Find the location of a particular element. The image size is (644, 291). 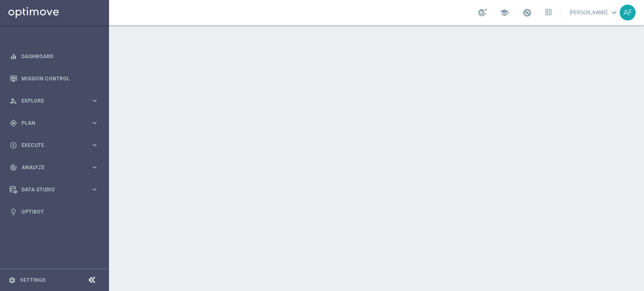

i: lightbulb is located at coordinates (13, 212).